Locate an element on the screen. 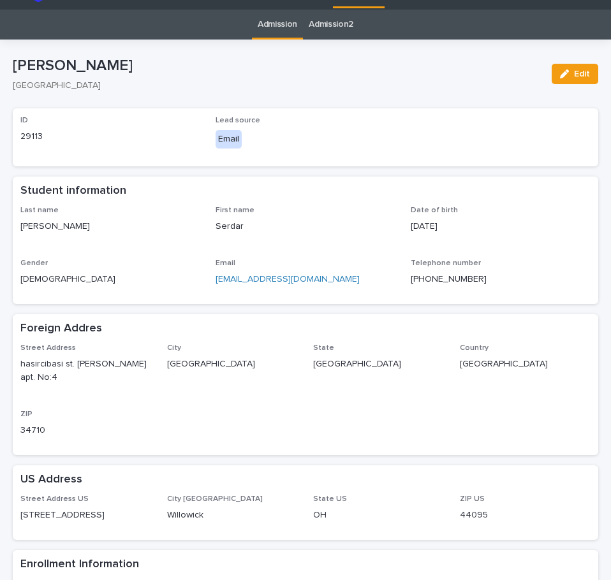 This screenshot has width=611, height=580. p: Willowick is located at coordinates (233, 515).